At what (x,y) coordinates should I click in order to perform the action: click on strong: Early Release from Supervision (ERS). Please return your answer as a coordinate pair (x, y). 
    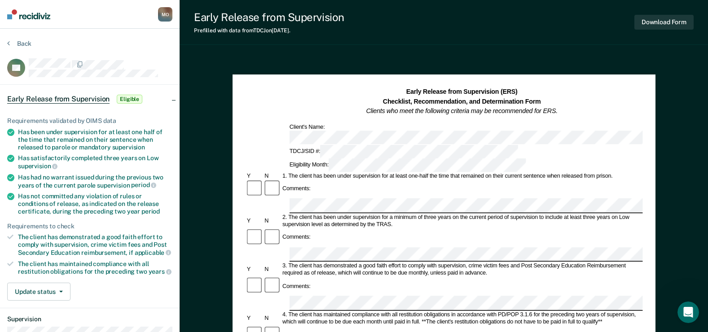
    Looking at the image, I should click on (461, 92).